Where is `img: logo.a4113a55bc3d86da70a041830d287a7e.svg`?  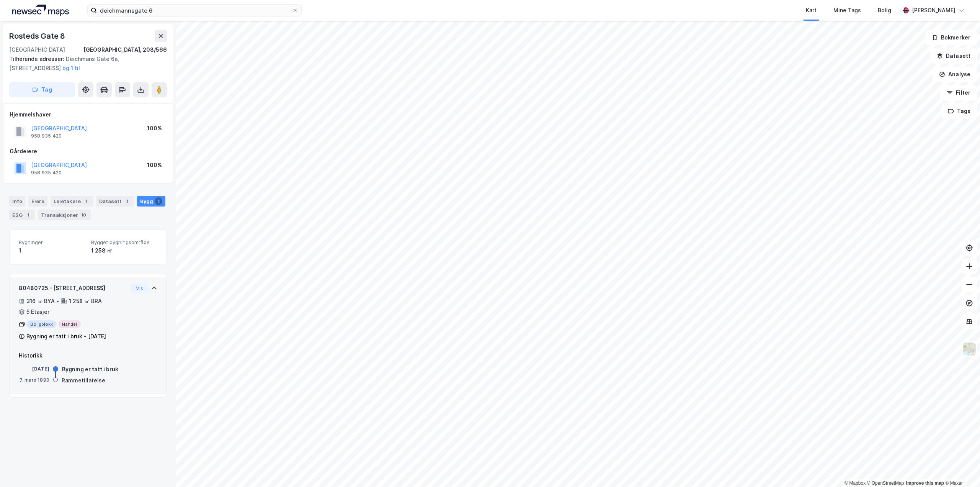 img: logo.a4113a55bc3d86da70a041830d287a7e.svg is located at coordinates (41, 11).